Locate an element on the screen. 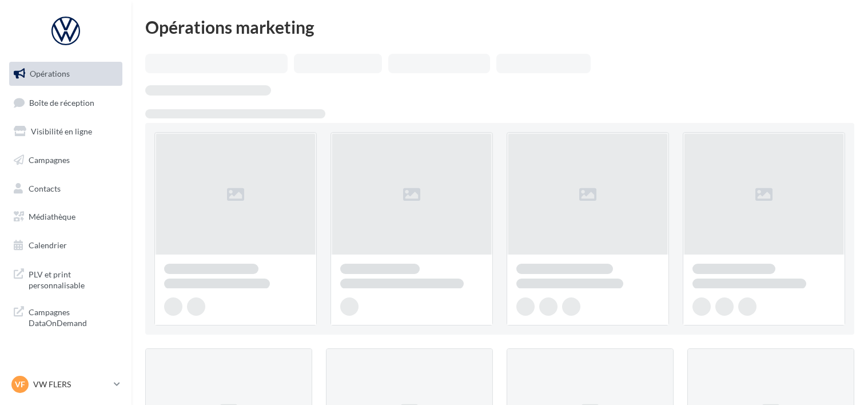 The height and width of the screenshot is (405, 868). a: Boîte de réception is located at coordinates (66, 103).